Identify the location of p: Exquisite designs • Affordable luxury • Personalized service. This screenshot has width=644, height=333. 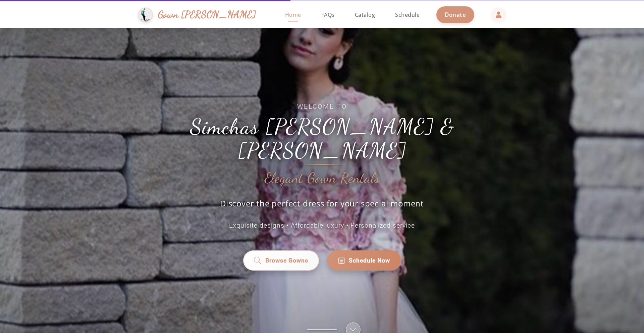
(322, 226).